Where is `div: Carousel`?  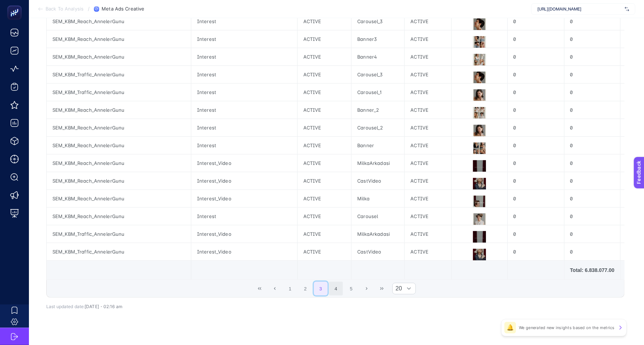 div: Carousel is located at coordinates (378, 216).